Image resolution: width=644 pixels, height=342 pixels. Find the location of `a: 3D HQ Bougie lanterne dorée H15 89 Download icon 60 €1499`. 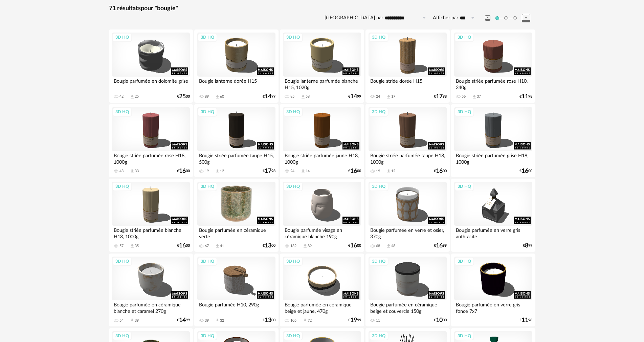

a: 3D HQ Bougie lanterne dorée H15 89 Download icon 60 €1499 is located at coordinates (236, 66).